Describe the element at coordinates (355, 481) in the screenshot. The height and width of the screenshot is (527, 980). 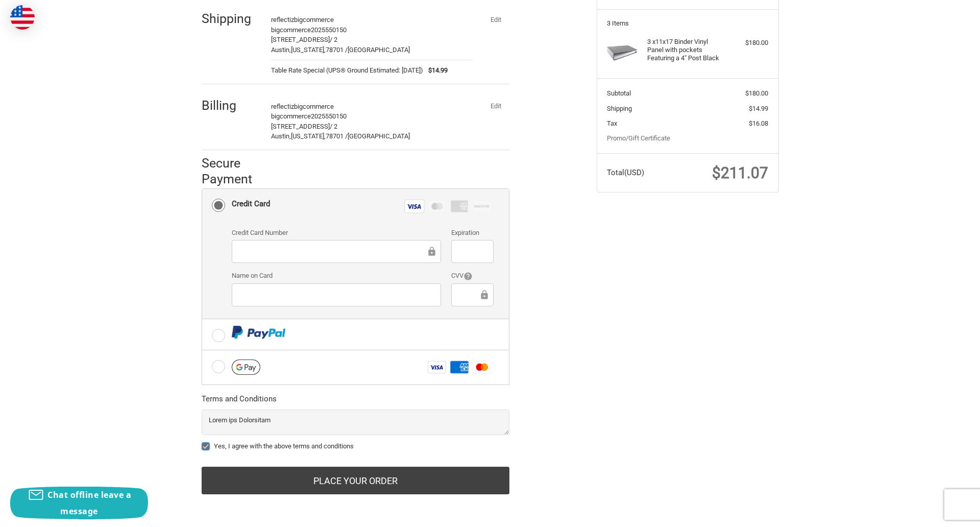
I see `button: Place Your Order` at that location.